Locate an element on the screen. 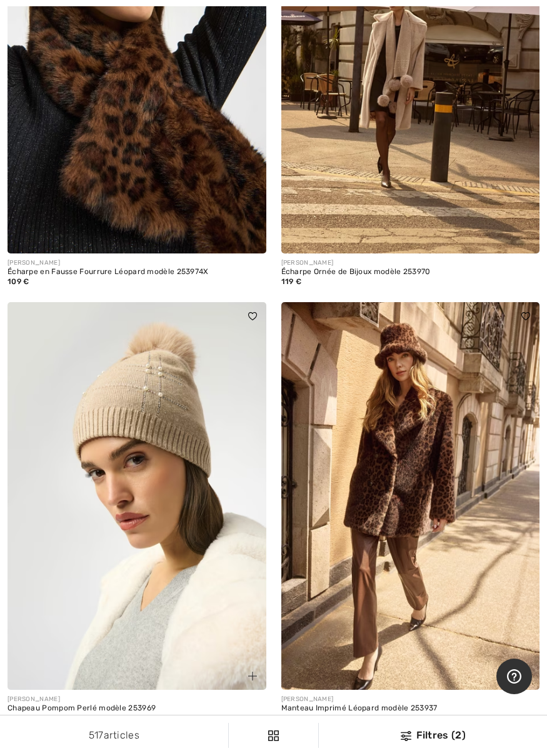 This screenshot has height=756, width=547. div: Filtres (2) is located at coordinates (433, 736).